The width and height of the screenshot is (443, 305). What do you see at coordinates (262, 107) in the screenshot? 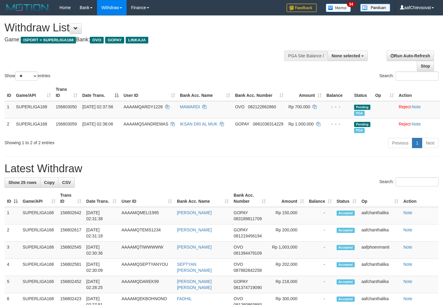
I see `span: Copy 082122662860 to clipboard` at bounding box center [262, 107].